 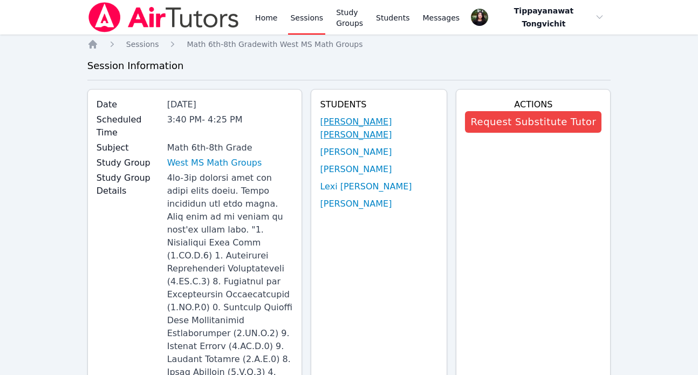 What do you see at coordinates (533, 122) in the screenshot?
I see `button: Request Substitute Tutor` at bounding box center [533, 122].